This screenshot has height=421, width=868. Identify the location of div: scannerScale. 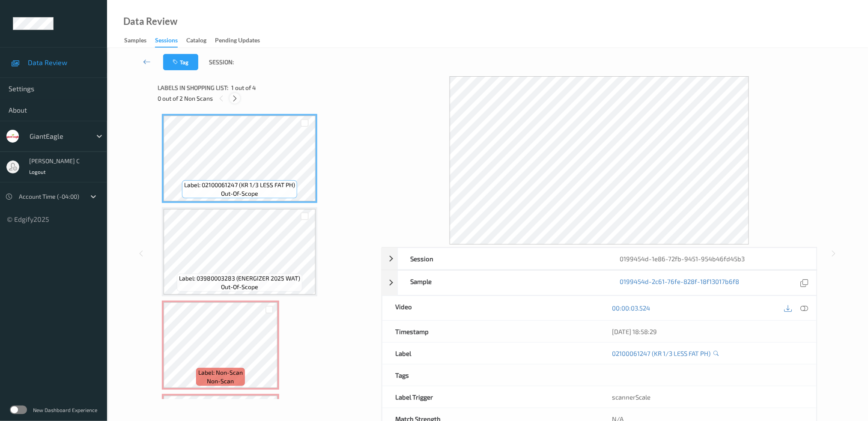
(708, 397).